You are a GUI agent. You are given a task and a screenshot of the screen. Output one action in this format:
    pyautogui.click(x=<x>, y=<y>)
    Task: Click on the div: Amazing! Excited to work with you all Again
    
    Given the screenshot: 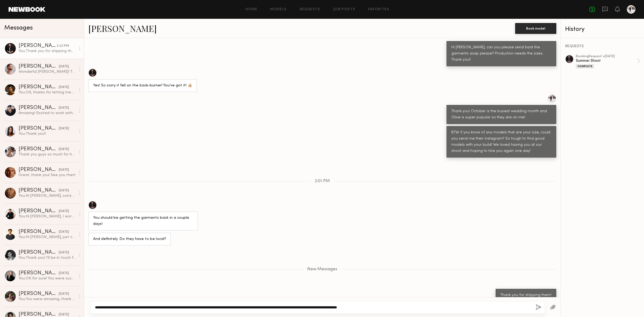 What is the action you would take?
    pyautogui.click(x=47, y=113)
    